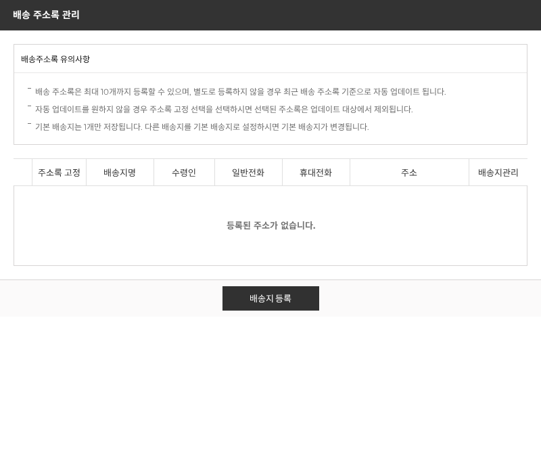  What do you see at coordinates (274, 127) in the screenshot?
I see `li: 기본 배송지는 1개만 저장됩니다. 다른 배송지를 기본 배송지로 설정하시면 기본 배송지가 변경됩니다.` at bounding box center [274, 127].